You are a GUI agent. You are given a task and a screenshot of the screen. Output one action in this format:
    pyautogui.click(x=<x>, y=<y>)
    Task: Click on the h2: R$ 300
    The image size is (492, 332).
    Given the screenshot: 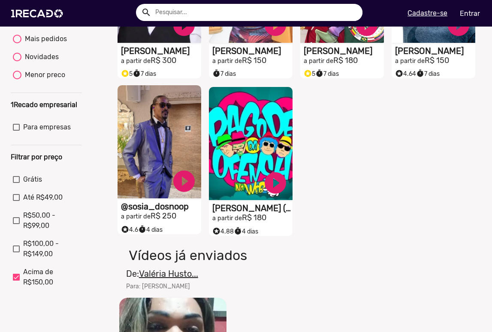 What is the action you would take?
    pyautogui.click(x=161, y=61)
    